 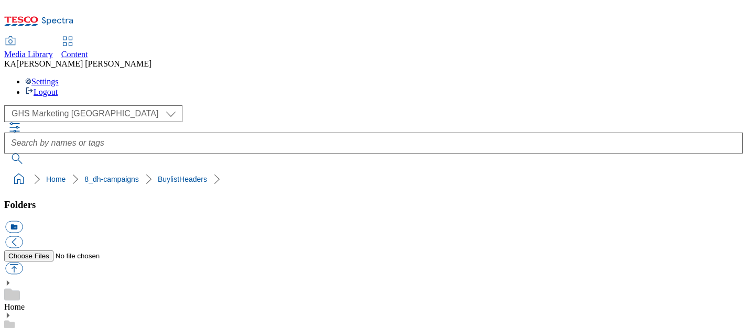 What do you see at coordinates (42, 81) in the screenshot?
I see `a: Settings` at bounding box center [42, 81].